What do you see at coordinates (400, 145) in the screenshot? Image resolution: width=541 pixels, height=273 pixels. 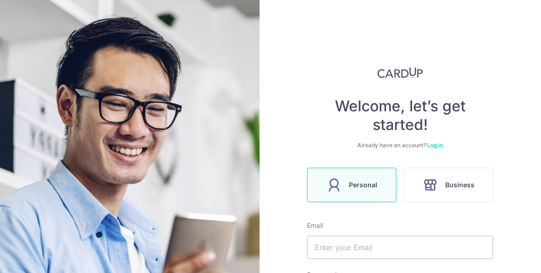 I see `div: Already have an account?` at bounding box center [400, 145].